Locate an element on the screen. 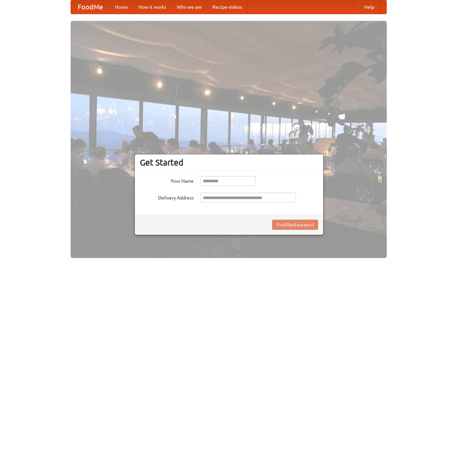 The image size is (457, 476). label: Your Name is located at coordinates (167, 180).